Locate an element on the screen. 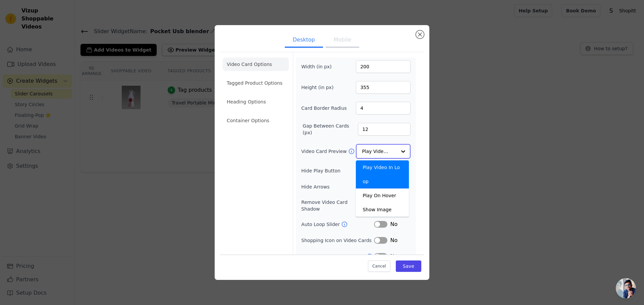  button: Mobile is located at coordinates (342, 40).